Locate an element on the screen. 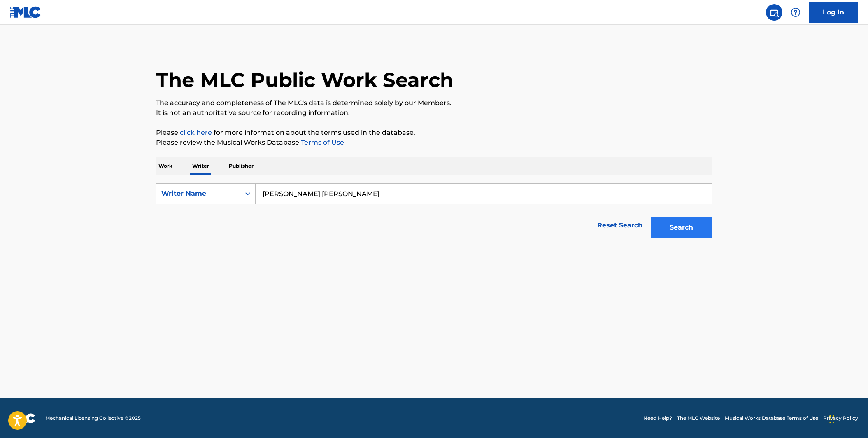  p: Writer is located at coordinates (200, 166).